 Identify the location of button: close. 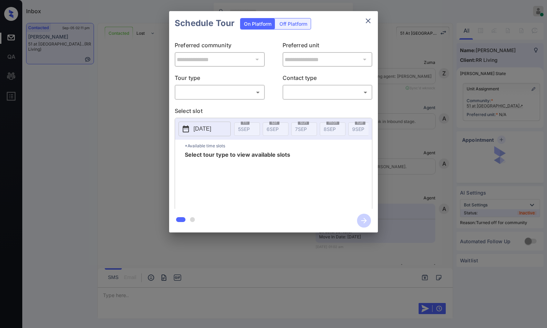
(368, 21).